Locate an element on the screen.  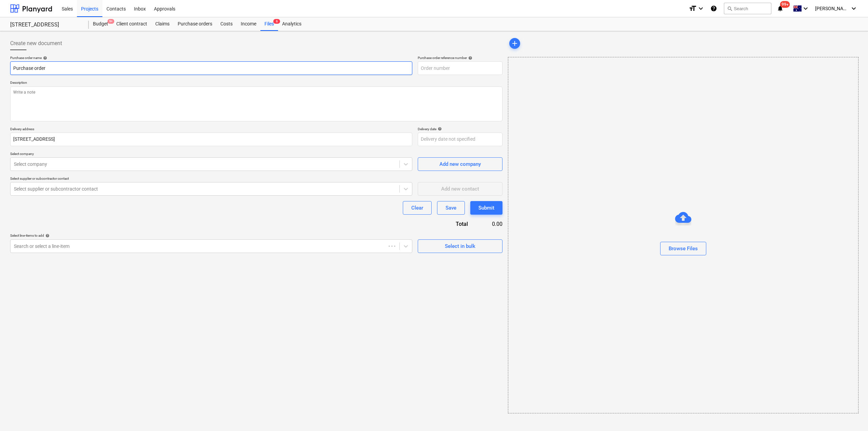
i: notifications is located at coordinates (781, 8).